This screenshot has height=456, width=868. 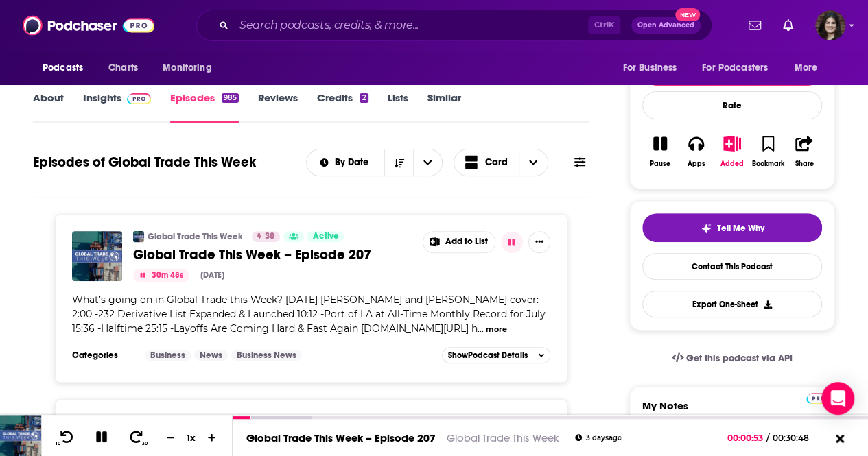 I want to click on div: Share, so click(x=803, y=164).